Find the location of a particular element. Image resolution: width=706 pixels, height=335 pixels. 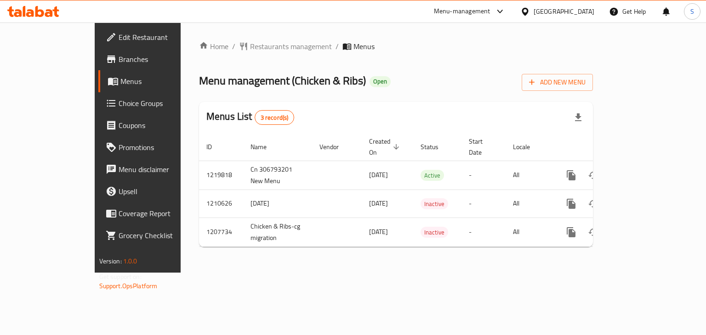

div: Active is located at coordinates (432, 176).